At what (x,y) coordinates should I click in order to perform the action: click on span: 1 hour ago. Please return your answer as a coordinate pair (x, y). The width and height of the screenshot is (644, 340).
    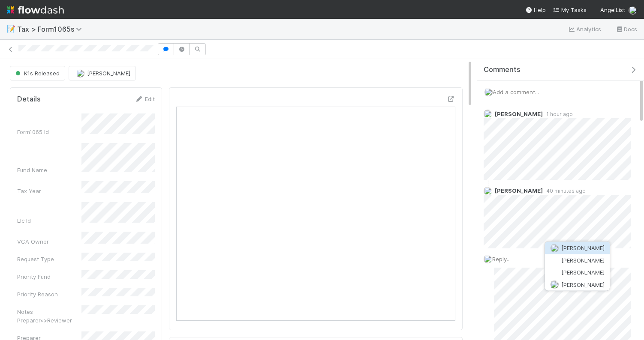
    Looking at the image, I should click on (558, 114).